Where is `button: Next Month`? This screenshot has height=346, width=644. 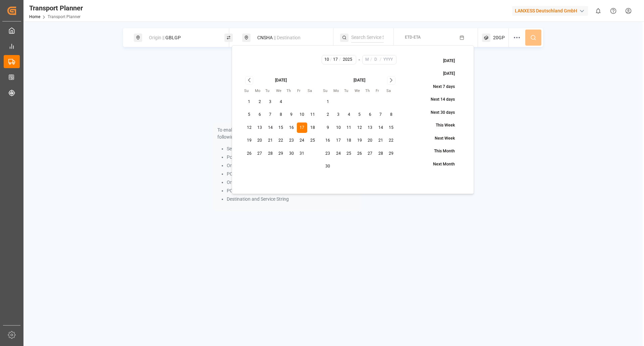
button: Next Month is located at coordinates (440, 164).